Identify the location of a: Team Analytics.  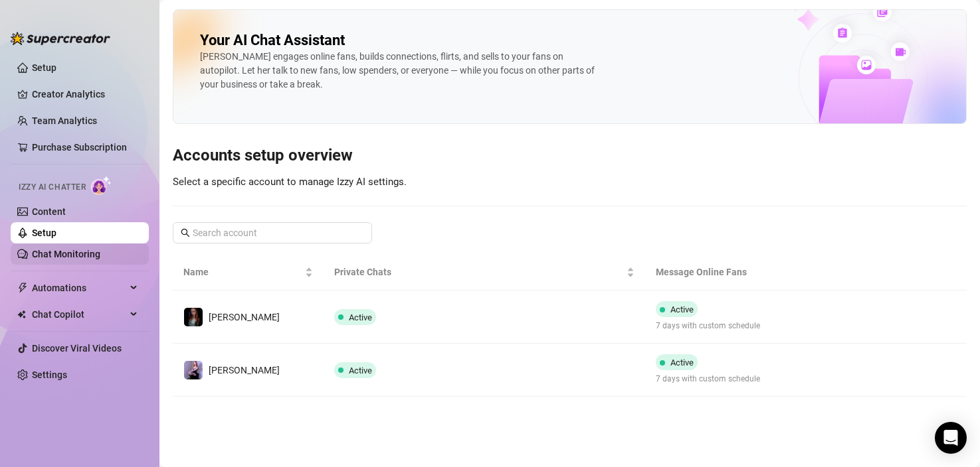
(64, 120).